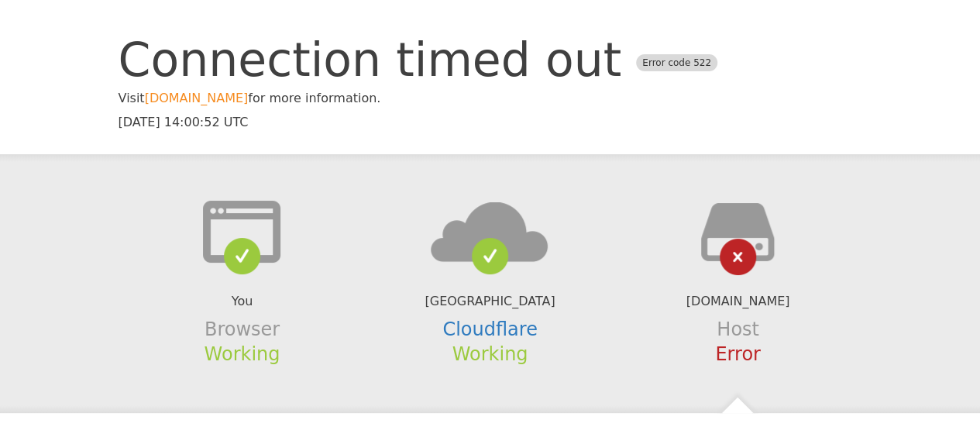 The image size is (980, 427). I want to click on span: Error, so click(738, 354).